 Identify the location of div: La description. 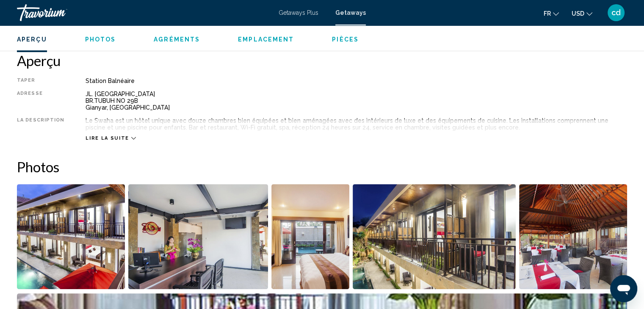
(41, 124).